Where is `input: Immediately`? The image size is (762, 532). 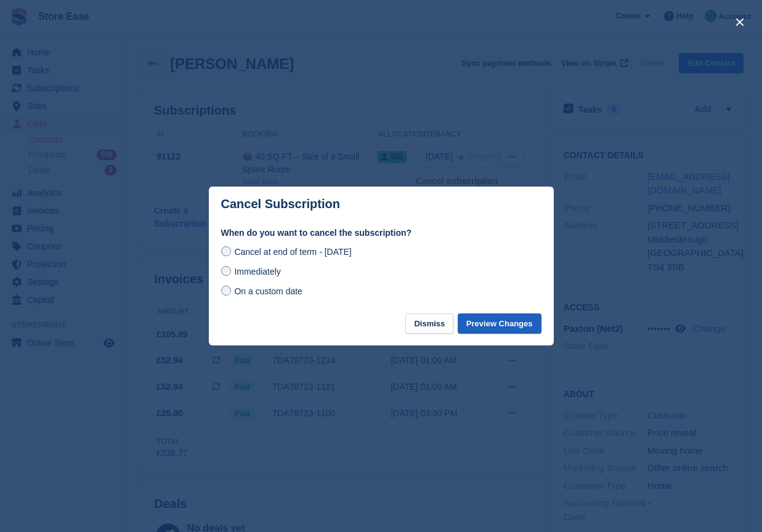
input: Immediately is located at coordinates (226, 271).